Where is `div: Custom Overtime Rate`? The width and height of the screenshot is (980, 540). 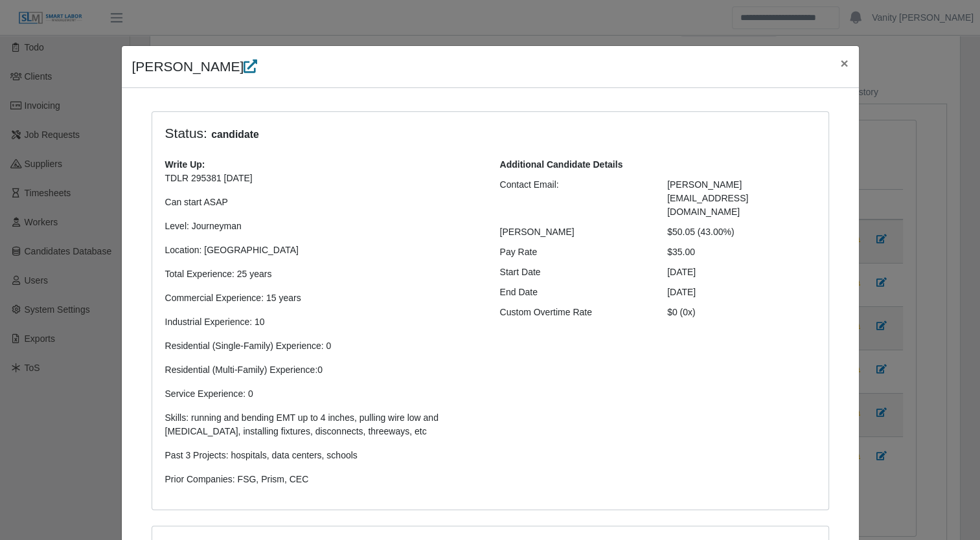
div: Custom Overtime Rate is located at coordinates (574, 312).